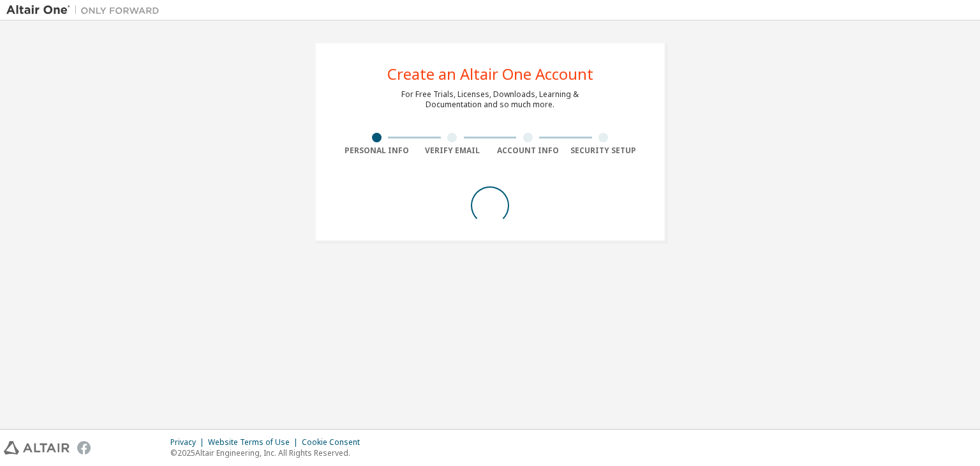 This screenshot has height=466, width=980. I want to click on div: Cookie Consent, so click(334, 442).